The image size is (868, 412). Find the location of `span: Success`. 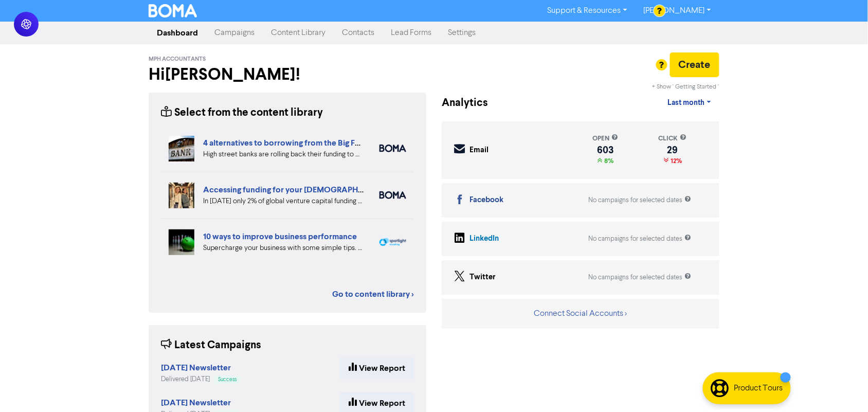

span: Success is located at coordinates (227, 379).